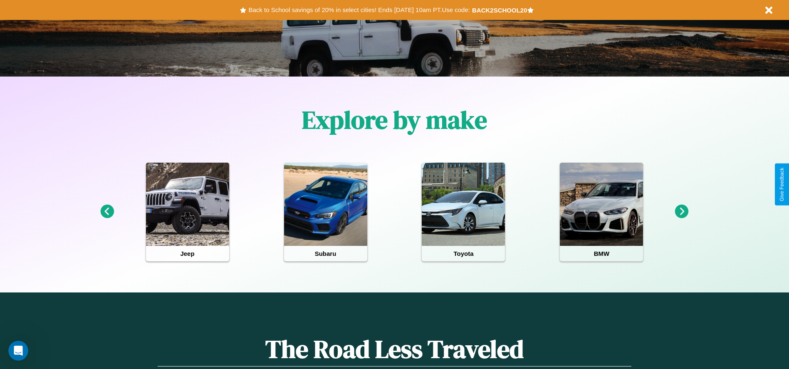 This screenshot has height=369, width=789. I want to click on h4: Toyota, so click(463, 253).